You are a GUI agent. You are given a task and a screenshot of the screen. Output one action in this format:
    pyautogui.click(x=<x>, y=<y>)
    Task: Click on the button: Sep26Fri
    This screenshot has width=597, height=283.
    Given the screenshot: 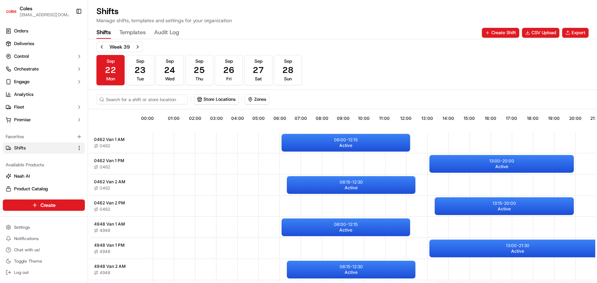 What is the action you would take?
    pyautogui.click(x=229, y=70)
    